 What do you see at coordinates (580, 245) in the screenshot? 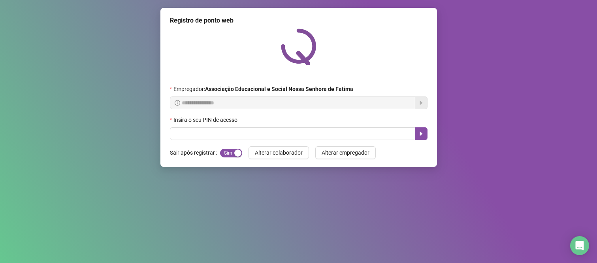
I see `div: Open Intercom Messenger` at bounding box center [580, 245].